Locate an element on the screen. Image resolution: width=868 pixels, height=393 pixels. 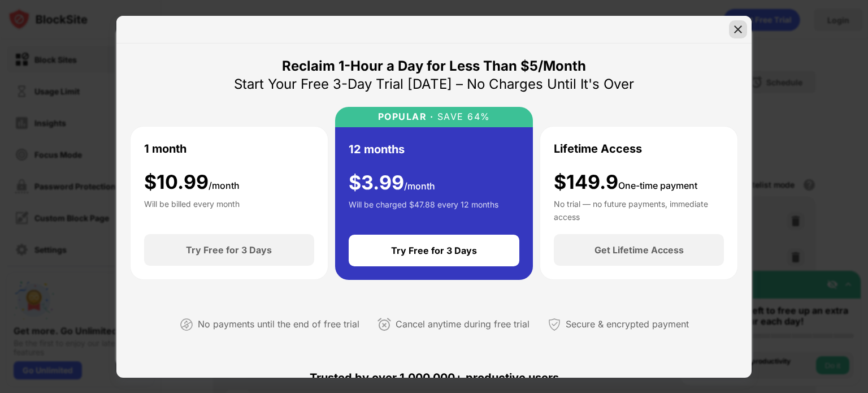
div: 12 months is located at coordinates (376, 150).